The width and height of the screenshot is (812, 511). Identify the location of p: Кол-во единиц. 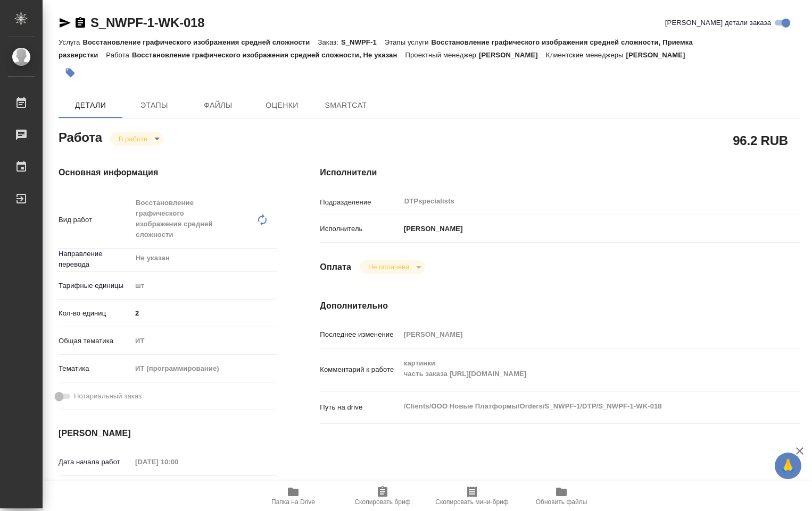
(94, 313).